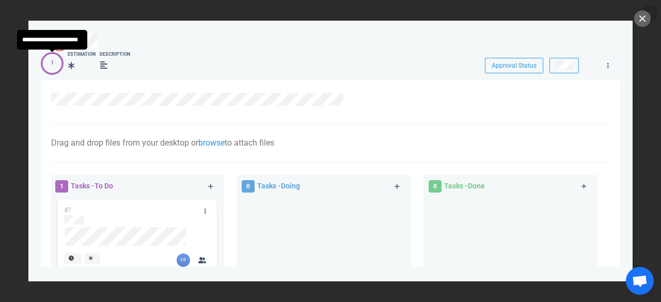 This screenshot has height=302, width=661. What do you see at coordinates (183, 260) in the screenshot?
I see `img: 26` at bounding box center [183, 260].